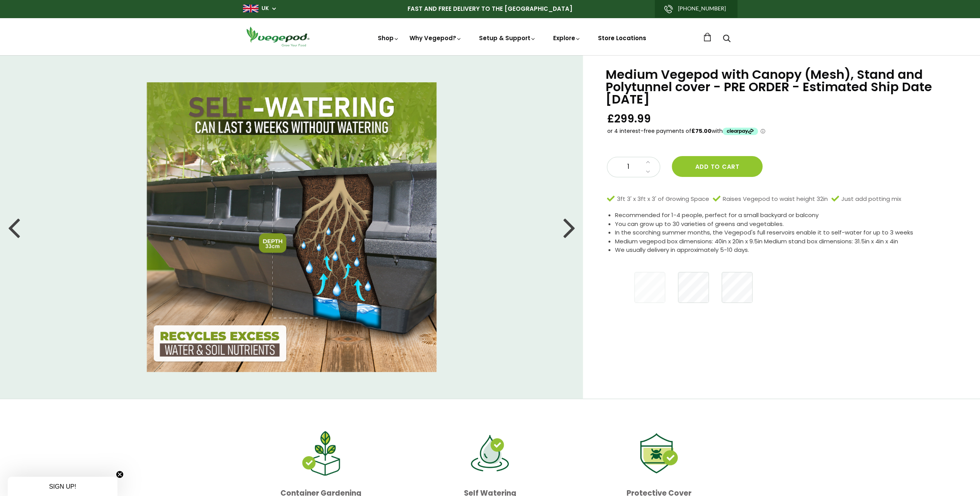 Image resolution: width=980 pixels, height=496 pixels. What do you see at coordinates (717, 166) in the screenshot?
I see `button: Add to cart` at bounding box center [717, 166].